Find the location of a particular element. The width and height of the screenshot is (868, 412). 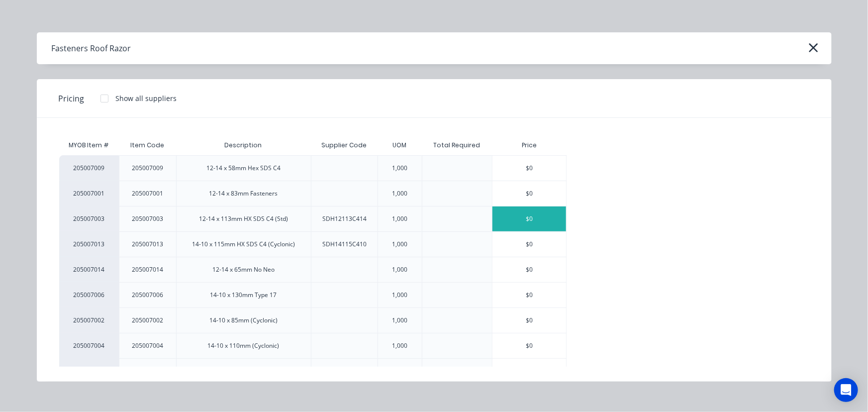

div: 205007005 is located at coordinates (89, 371).